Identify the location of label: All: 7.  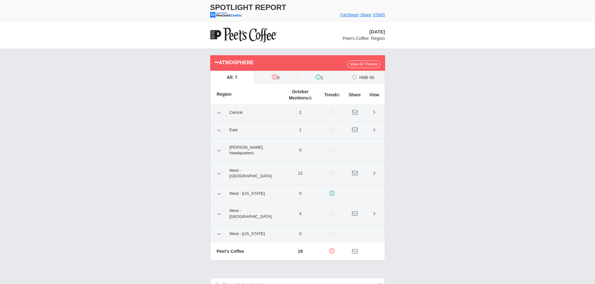
(232, 77).